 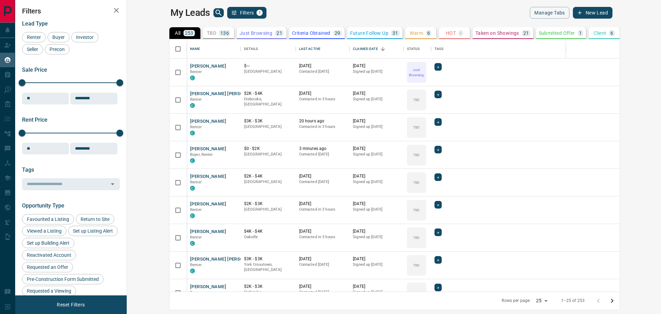 What do you see at coordinates (71, 304) in the screenshot?
I see `button: Reset Filters` at bounding box center [71, 304].